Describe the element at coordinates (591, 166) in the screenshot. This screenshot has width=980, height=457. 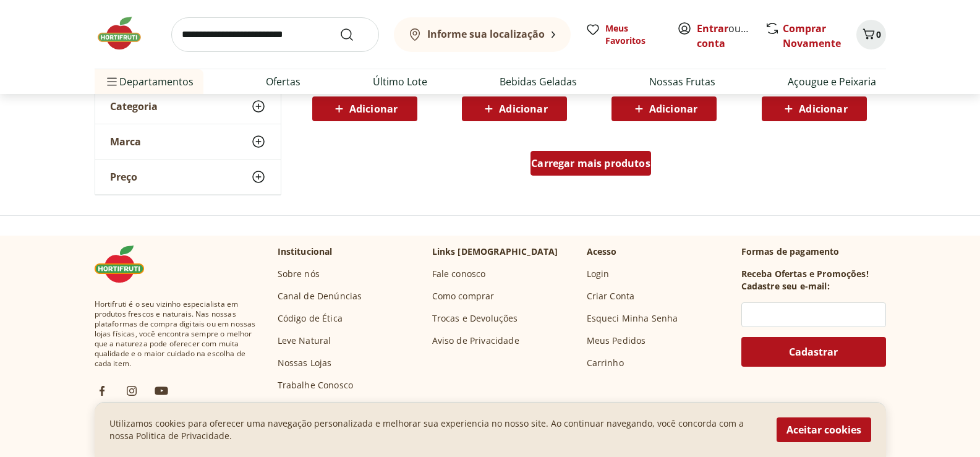
I see `a: Carregar mais produtos` at that location.